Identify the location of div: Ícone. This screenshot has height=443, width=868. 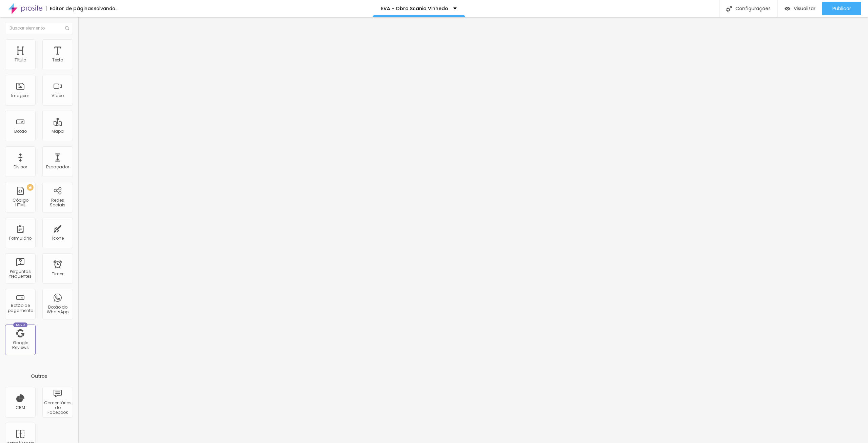
(58, 238).